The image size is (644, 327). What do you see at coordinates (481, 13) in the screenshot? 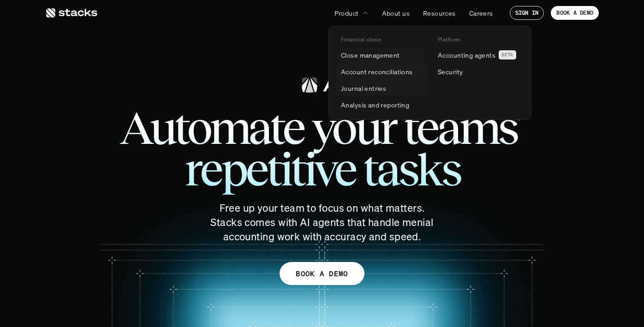
I see `p: Careers` at bounding box center [481, 13].